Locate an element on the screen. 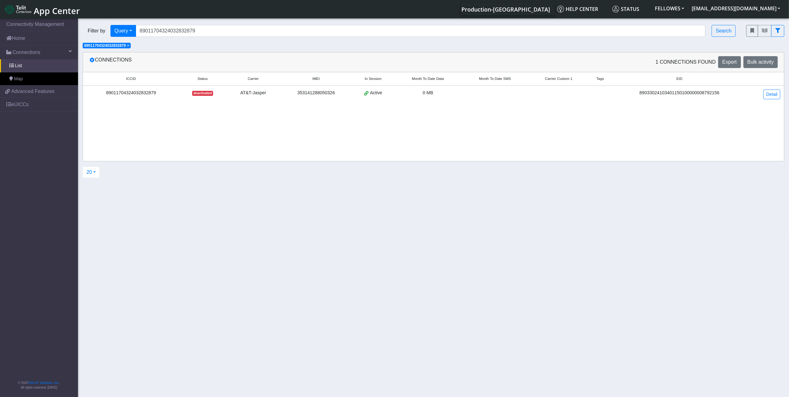 This screenshot has height=397, width=789. span: IMEI is located at coordinates (316, 79).